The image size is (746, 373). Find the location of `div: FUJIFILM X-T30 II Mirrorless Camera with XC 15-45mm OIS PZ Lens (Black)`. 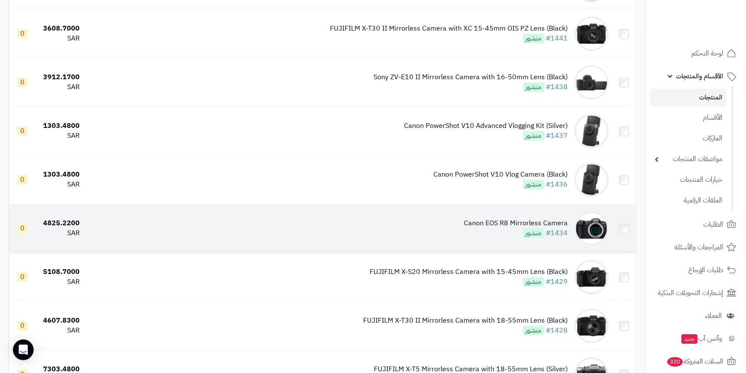

div: FUJIFILM X-T30 II Mirrorless Camera with XC 15-45mm OIS PZ Lens (Black) is located at coordinates (449, 28).